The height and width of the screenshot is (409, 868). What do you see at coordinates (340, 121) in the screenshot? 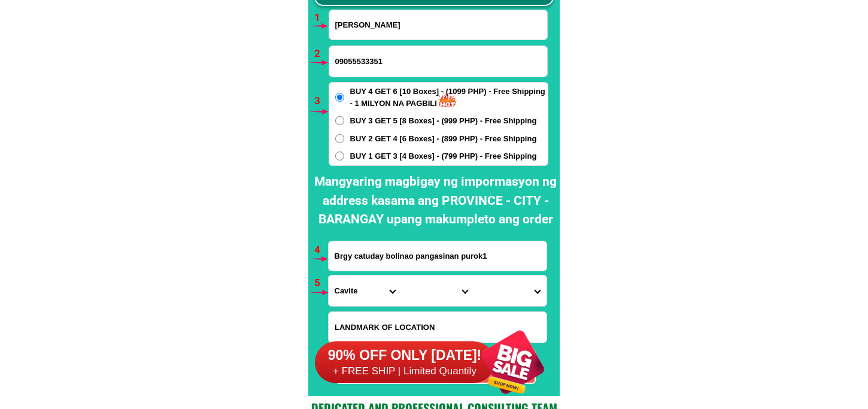
I see `input: BUY 3 GET 5 [8 Boxes] - (999 PHP) - Free Shipping` at bounding box center [340, 121].